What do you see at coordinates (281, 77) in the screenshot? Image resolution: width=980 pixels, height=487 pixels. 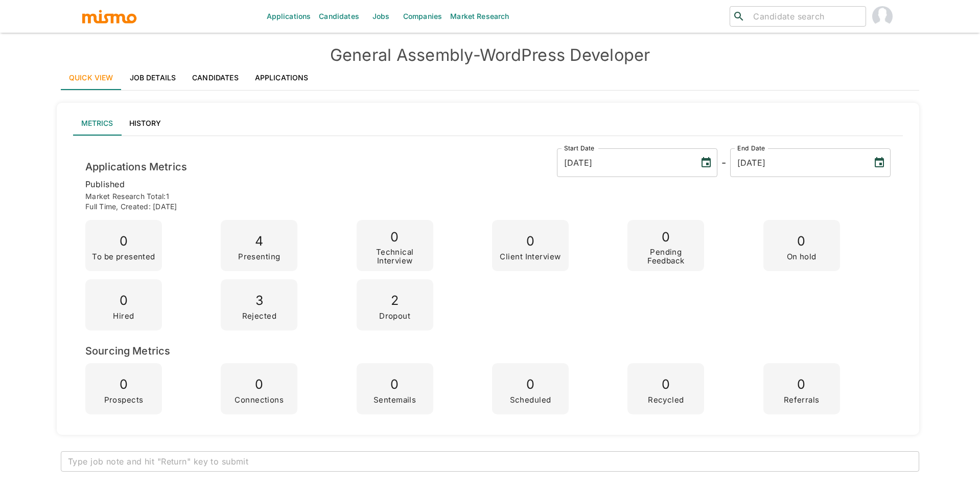 I see `a: Applications` at bounding box center [281, 77].